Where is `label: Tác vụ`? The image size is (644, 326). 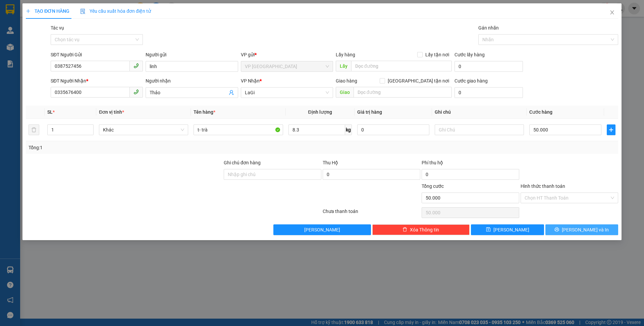 label: Tác vụ is located at coordinates (58, 27).